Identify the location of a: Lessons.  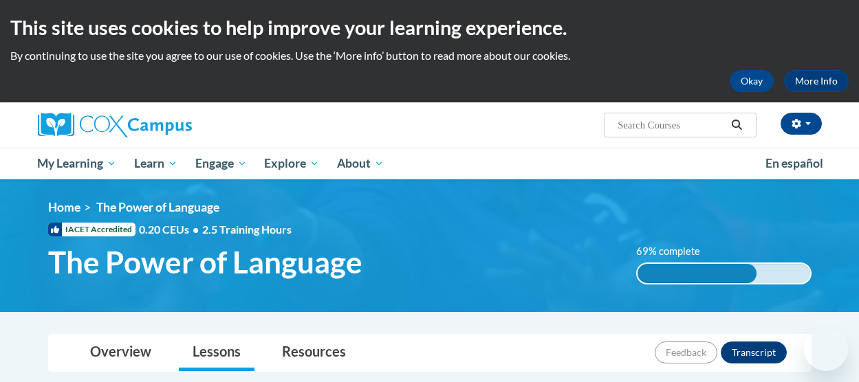
(217, 353).